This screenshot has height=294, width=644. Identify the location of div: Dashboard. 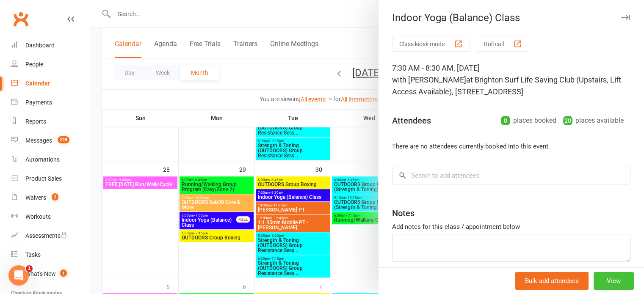
(40, 45).